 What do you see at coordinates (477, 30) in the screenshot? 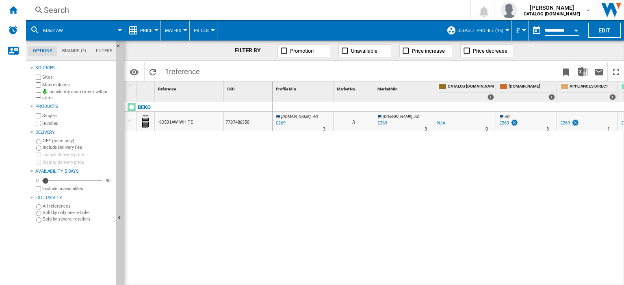
I see `div: Default profile (16)` at bounding box center [477, 30].